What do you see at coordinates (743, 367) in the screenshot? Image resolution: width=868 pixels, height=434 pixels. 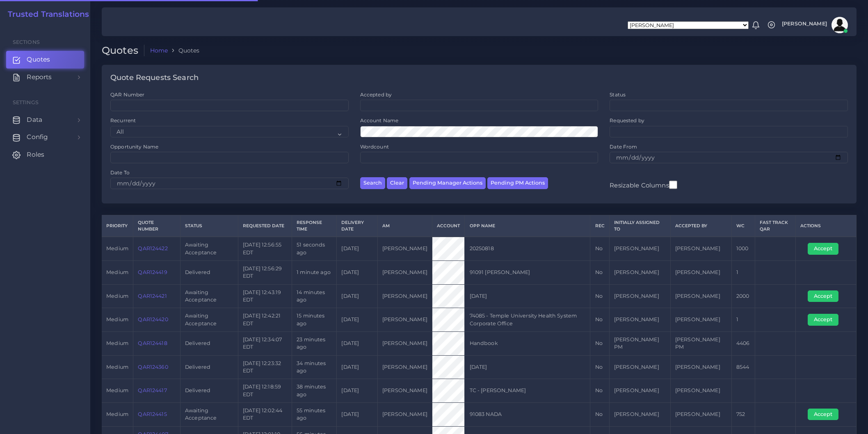 I see `td: 8544` at bounding box center [743, 367].